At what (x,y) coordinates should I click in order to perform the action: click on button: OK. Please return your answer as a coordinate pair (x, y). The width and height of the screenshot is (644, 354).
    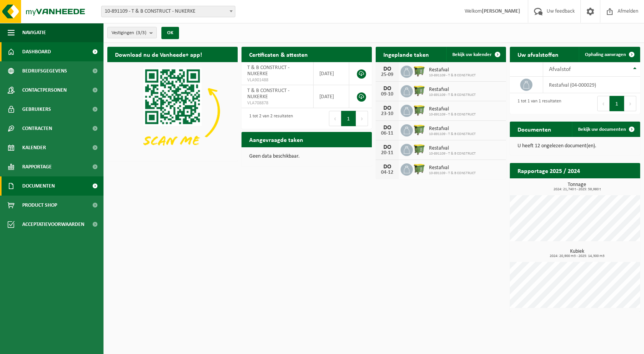
    Looking at the image, I should click on (170, 33).